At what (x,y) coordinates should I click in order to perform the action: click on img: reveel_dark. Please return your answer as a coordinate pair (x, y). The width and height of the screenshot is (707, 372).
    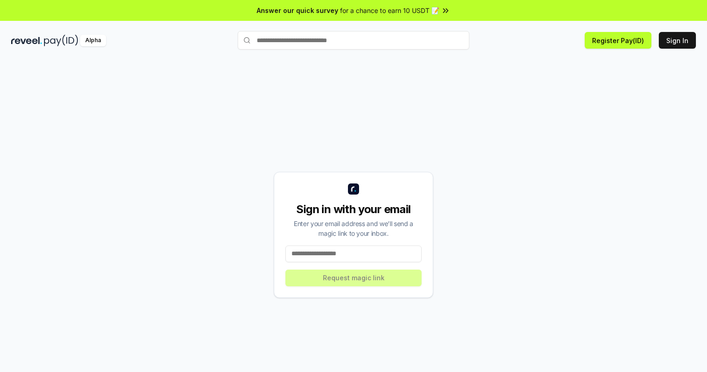
    Looking at the image, I should click on (26, 40).